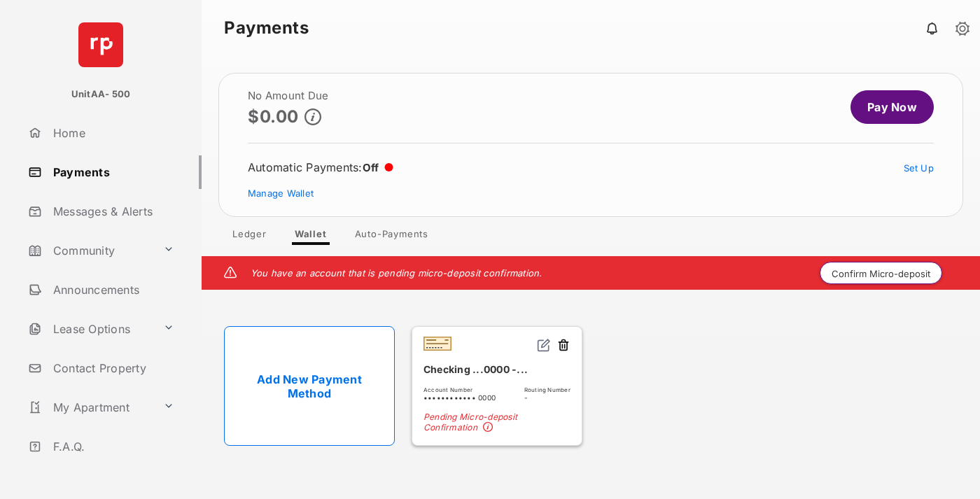  What do you see at coordinates (543, 344) in the screenshot?
I see `img: svg+xml;base64,PHN2ZyB2aWV3Qm94PSIwIDAgMjQgMjQiIHdpZHRoPSIxNiIgaGVpZ2h0PSIxNiIgZmlsbD0ibm9uZSIgeG...` at bounding box center [543, 344].